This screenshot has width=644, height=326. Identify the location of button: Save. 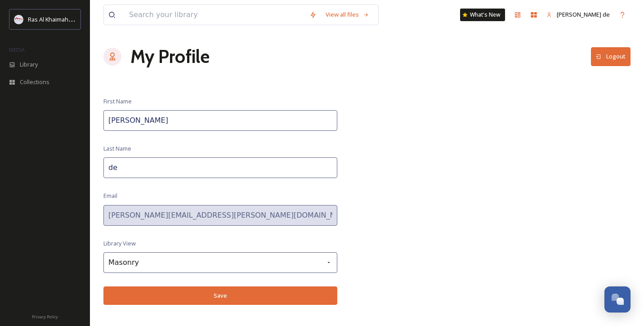
(220, 295).